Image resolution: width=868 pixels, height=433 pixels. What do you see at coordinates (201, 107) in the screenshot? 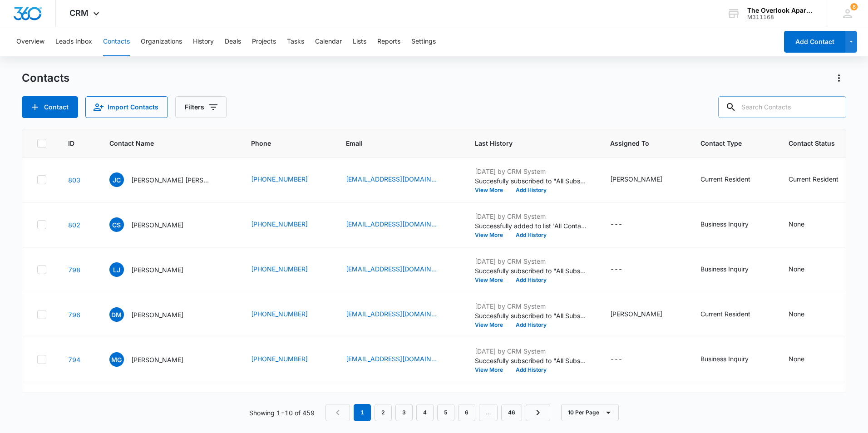
I see `button: Filters` at bounding box center [201, 107].